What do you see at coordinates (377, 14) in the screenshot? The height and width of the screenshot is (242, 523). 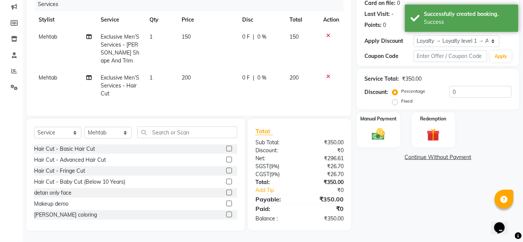 I see `div: Last Visit:` at bounding box center [377, 14].